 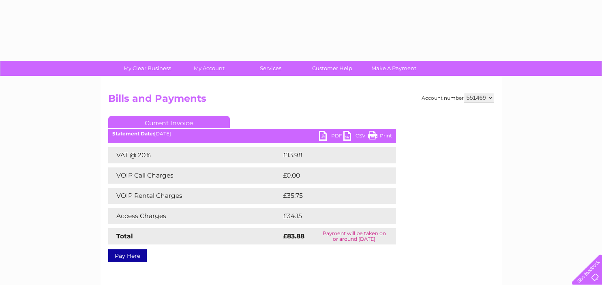 I want to click on a: PDF, so click(x=331, y=137).